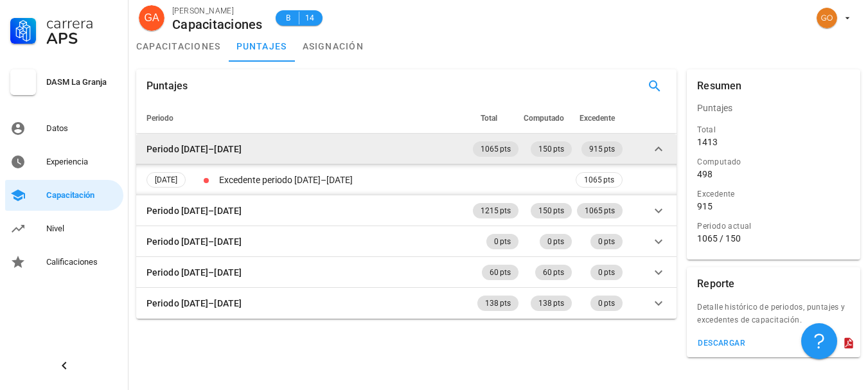  Describe the element at coordinates (495, 211) in the screenshot. I see `span: 1215 pts` at that location.